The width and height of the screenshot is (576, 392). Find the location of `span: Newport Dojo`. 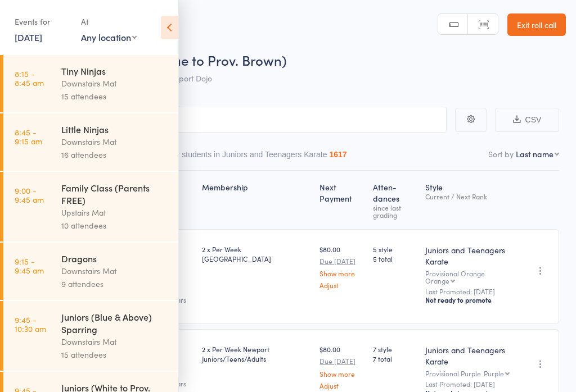

span: Newport Dojo is located at coordinates (187, 78).